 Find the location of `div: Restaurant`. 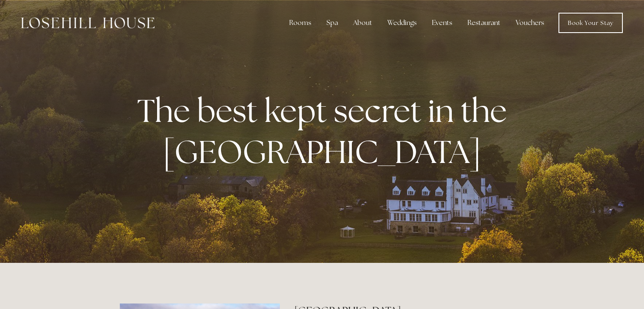

div: Restaurant is located at coordinates (484, 23).